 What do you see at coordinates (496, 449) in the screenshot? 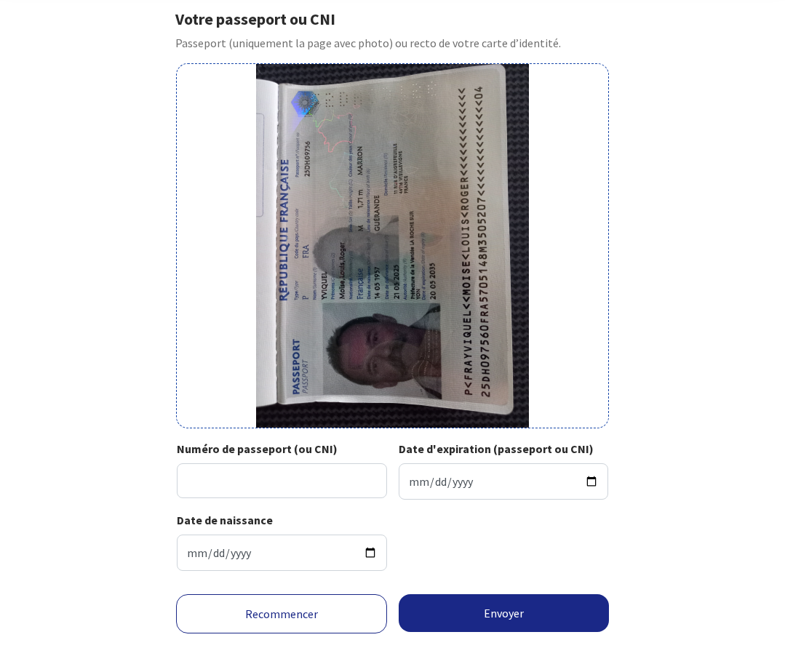
I see `strong: Date d'expiration (passeport ou CNI)` at bounding box center [496, 449].